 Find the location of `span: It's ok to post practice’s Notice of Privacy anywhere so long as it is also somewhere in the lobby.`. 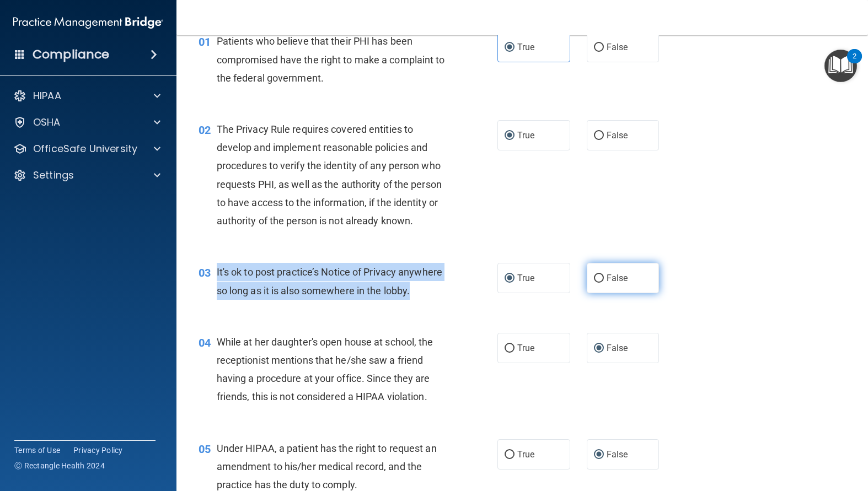

span: It's ok to post practice’s Notice of Privacy anywhere so long as it is also somewhere in the lobby. is located at coordinates (330, 281).